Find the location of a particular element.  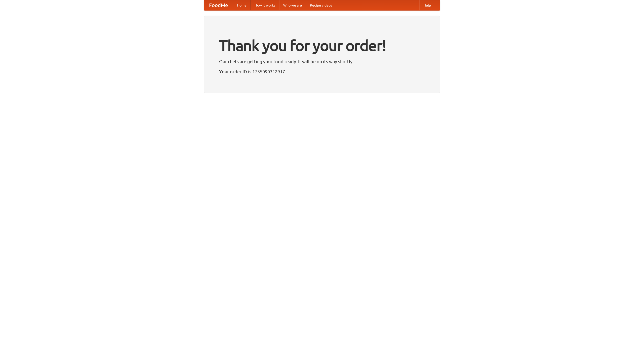

a: FoodMe is located at coordinates (218, 5).